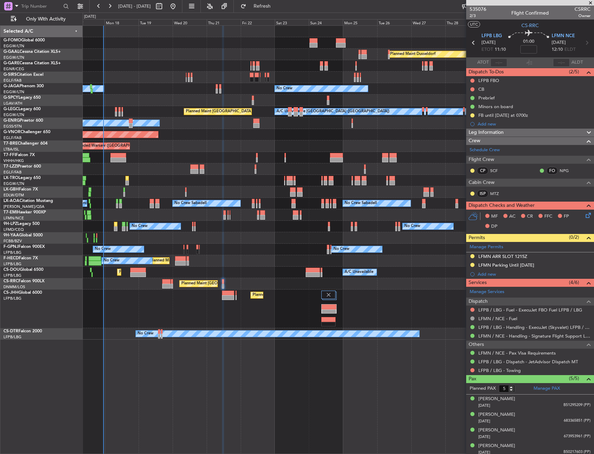 Image resolution: width=594 pixels, height=454 pixels. What do you see at coordinates (11, 52) in the screenshot?
I see `span: G-GAAL` at bounding box center [11, 52].